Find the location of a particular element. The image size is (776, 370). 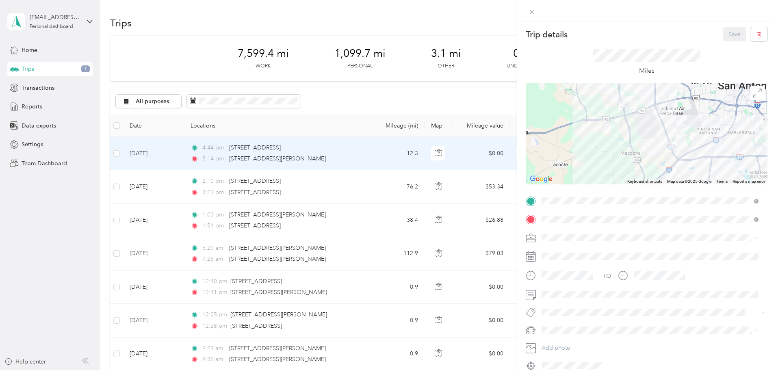

div: TO is located at coordinates (607, 276).